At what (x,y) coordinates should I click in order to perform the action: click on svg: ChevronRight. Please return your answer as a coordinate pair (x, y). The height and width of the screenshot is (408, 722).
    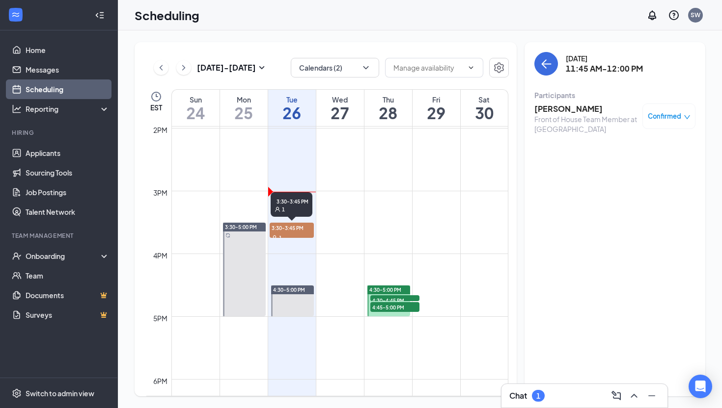
    Looking at the image, I should click on (184, 68).